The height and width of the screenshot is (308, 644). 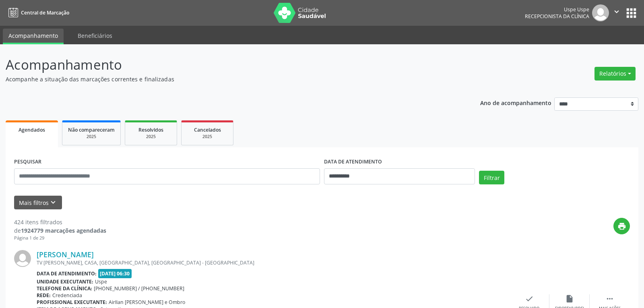 I want to click on div: Uspe Uspe, so click(x=557, y=9).